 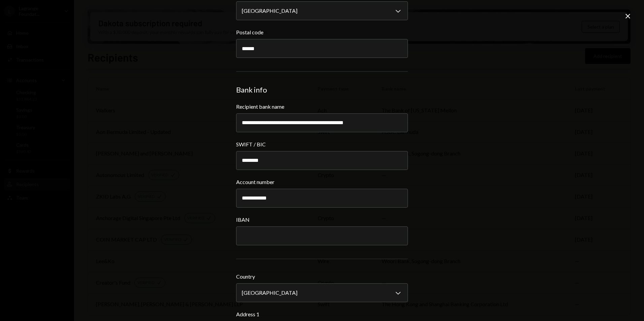 I want to click on label: Postal code, so click(x=322, y=32).